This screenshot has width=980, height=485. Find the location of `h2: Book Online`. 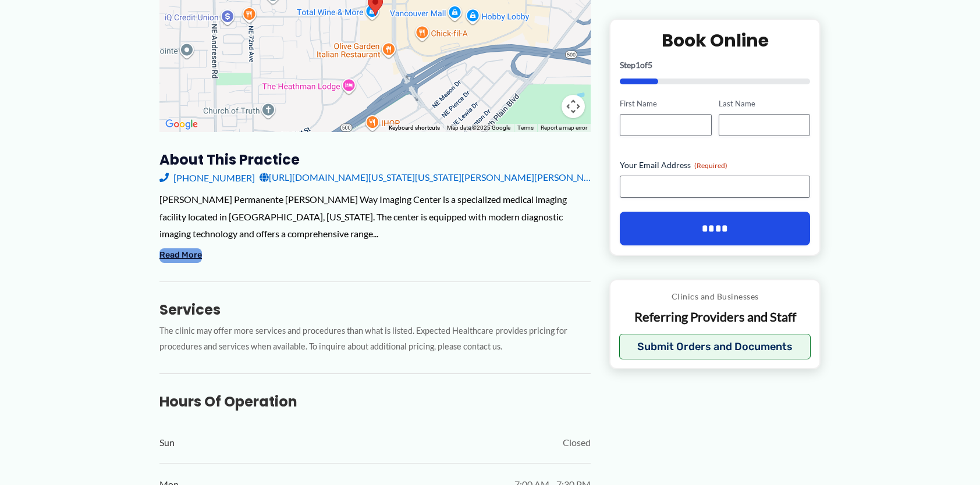

h2: Book Online is located at coordinates (715, 40).